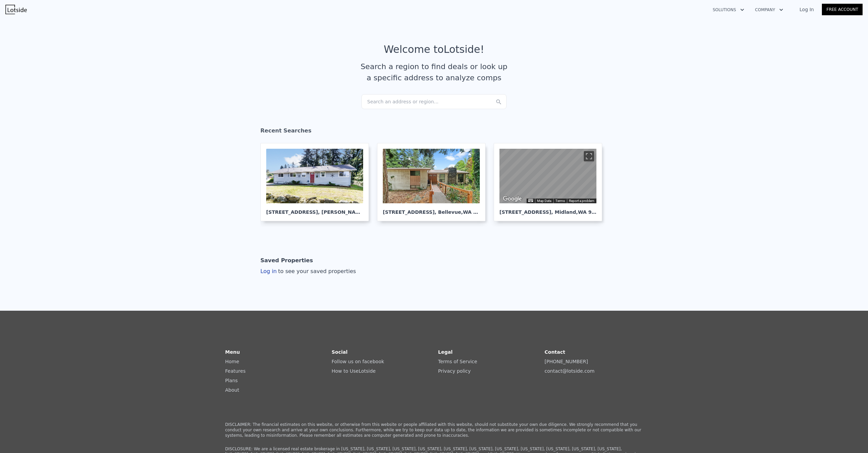 The width and height of the screenshot is (868, 453). What do you see at coordinates (589, 156) in the screenshot?
I see `button: Toggle fullscreen view` at bounding box center [589, 156].